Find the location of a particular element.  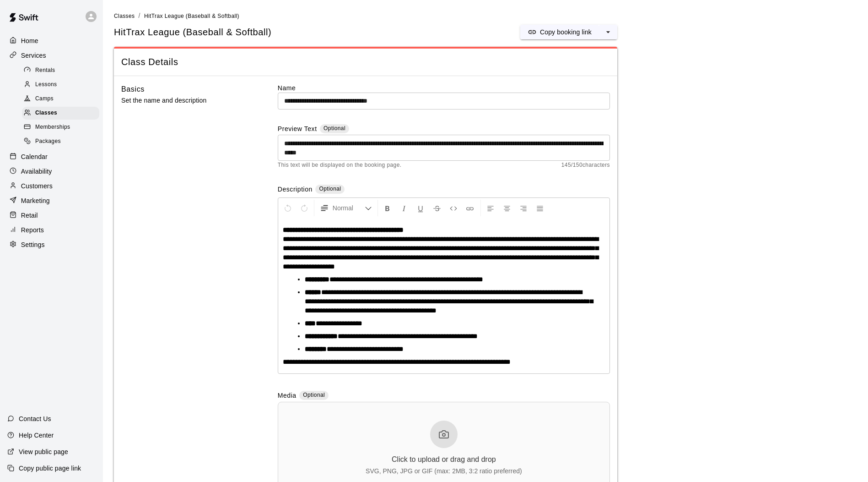

a: Rentals is located at coordinates (62, 70).